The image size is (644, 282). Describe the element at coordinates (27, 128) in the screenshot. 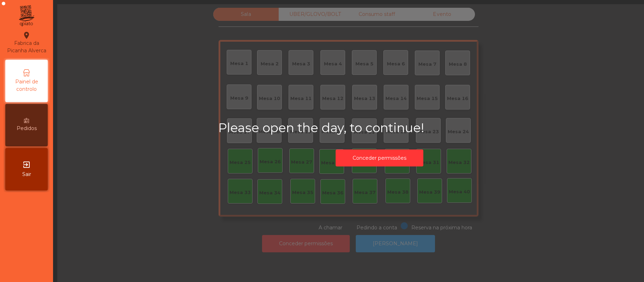

I see `span: Pedidos` at that location.